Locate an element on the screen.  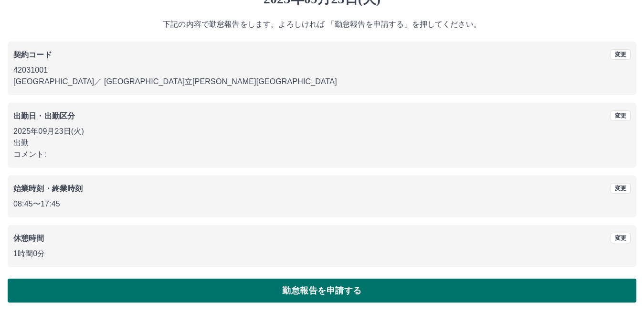
b: 出勤日・出勤区分 is located at coordinates (44, 116).